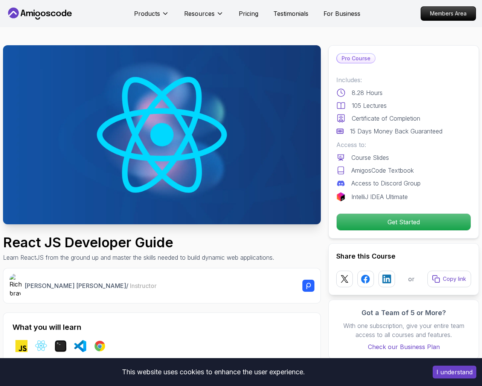 The width and height of the screenshot is (482, 386). I want to click on img: terminal logo, so click(61, 346).